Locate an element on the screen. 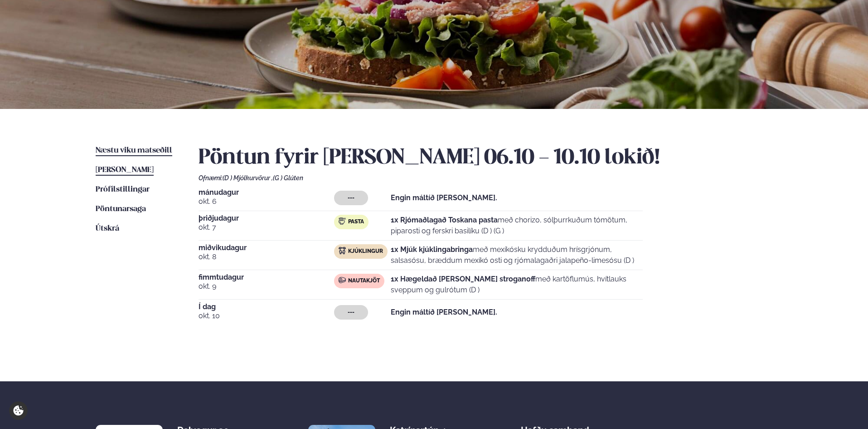 The height and width of the screenshot is (429, 868). span: Pöntunarsaga is located at coordinates (121, 209).